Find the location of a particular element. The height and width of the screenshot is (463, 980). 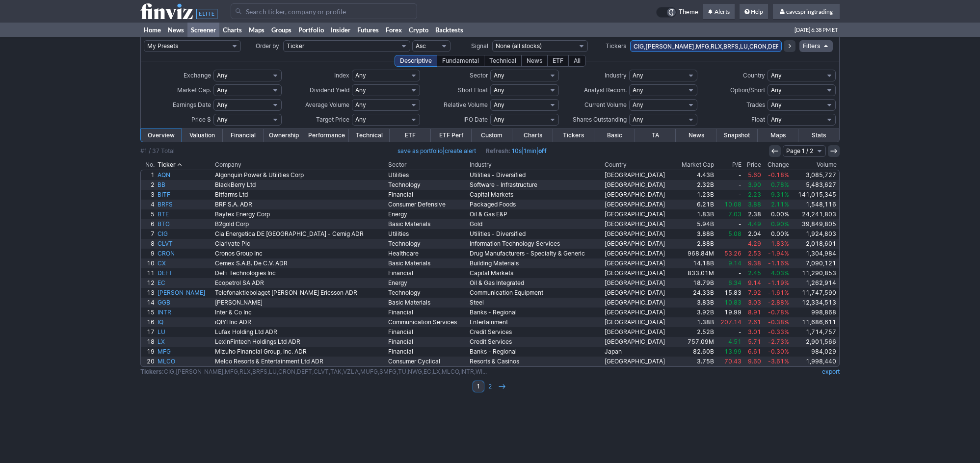

a: 1.38B is located at coordinates (695, 322).